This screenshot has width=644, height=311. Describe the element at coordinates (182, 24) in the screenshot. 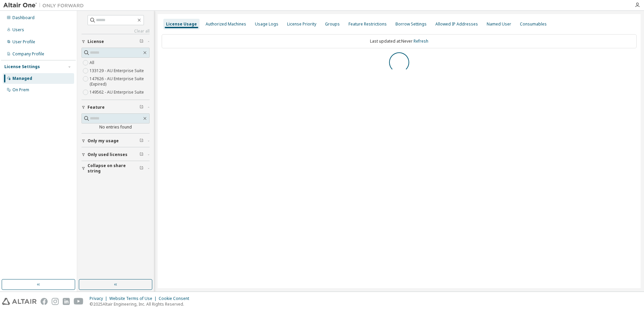

I see `div: License Usage` at that location.